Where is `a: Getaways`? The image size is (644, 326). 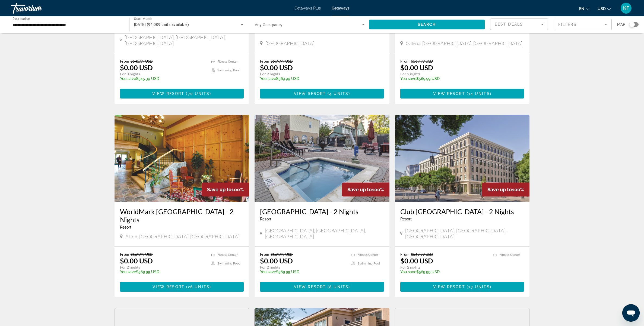 a: Getaways is located at coordinates (340, 8).